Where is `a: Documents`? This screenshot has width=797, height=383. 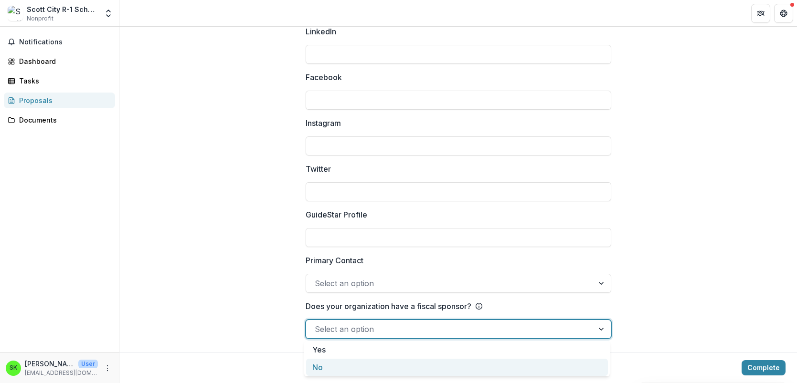 a: Documents is located at coordinates (59, 120).